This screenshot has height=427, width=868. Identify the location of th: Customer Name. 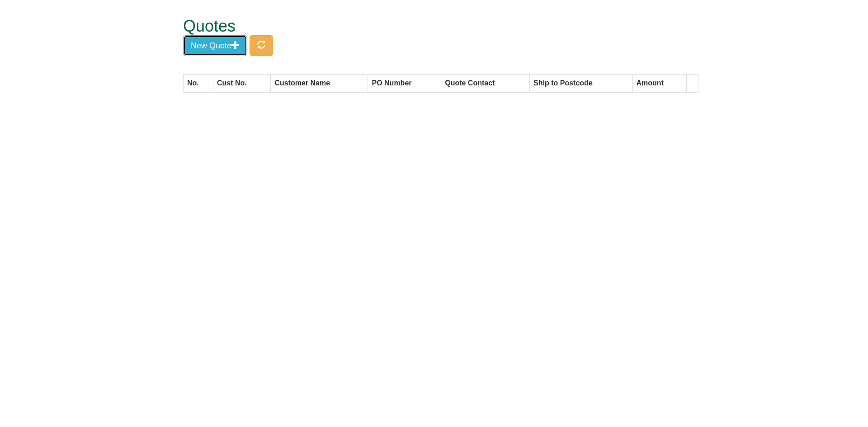
(319, 83).